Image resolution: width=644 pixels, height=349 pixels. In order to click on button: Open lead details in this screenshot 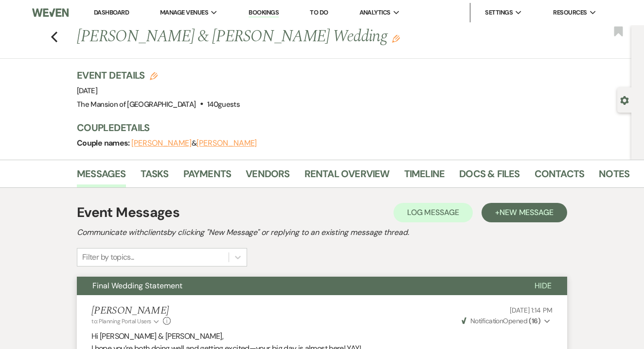, I will do `click(625, 100)`.